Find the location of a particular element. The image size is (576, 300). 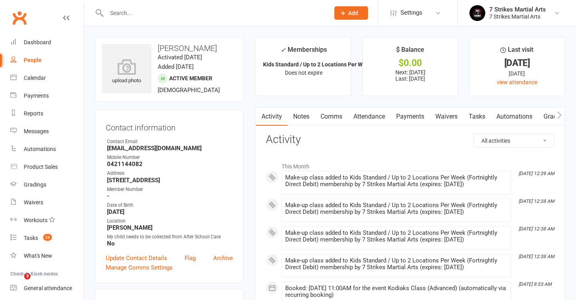

a: Reports is located at coordinates (47, 114).